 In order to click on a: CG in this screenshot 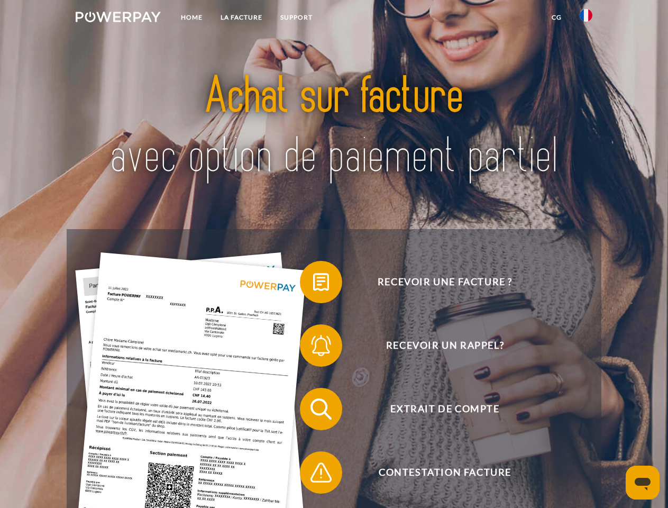, I will do `click(557, 17)`.